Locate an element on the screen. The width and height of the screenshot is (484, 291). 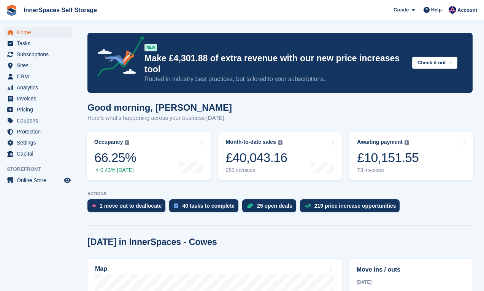
div: 25 open deals is located at coordinates (274, 206).